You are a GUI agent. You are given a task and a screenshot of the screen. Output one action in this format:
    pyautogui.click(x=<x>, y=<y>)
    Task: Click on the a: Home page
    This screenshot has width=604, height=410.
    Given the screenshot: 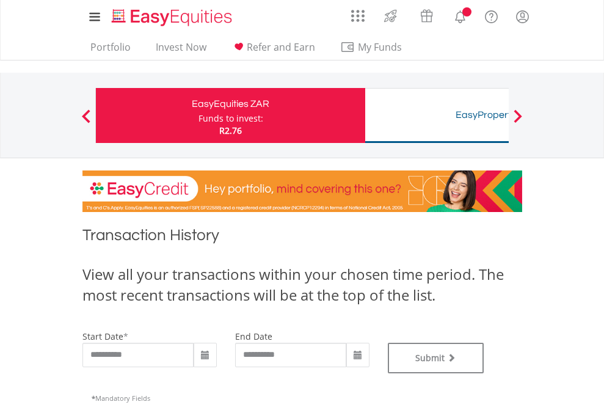 What is the action you would take?
    pyautogui.click(x=172, y=15)
    